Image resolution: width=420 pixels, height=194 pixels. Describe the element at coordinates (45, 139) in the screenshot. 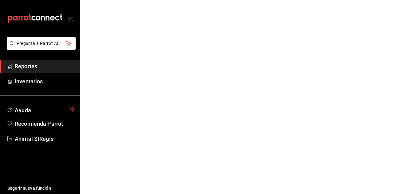

I see `span: Animal StRegis` at that location.